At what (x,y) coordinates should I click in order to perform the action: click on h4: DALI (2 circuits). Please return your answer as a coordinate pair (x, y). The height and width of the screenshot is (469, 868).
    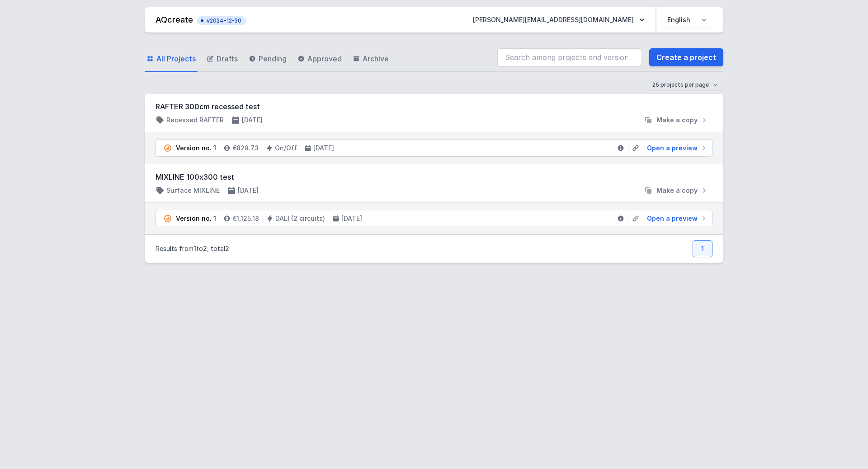
    Looking at the image, I should click on (300, 219).